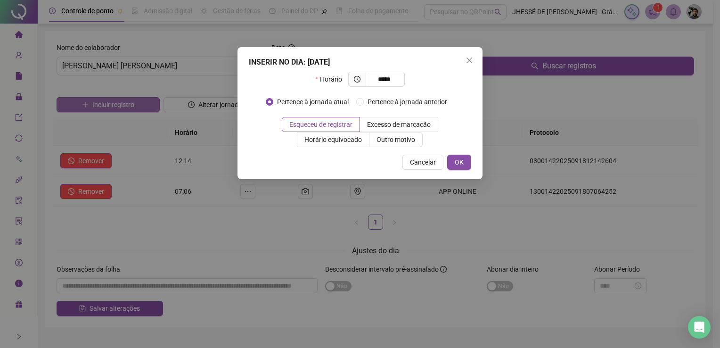 Image resolution: width=720 pixels, height=348 pixels. What do you see at coordinates (423, 162) in the screenshot?
I see `button: Cancelar` at bounding box center [423, 162].